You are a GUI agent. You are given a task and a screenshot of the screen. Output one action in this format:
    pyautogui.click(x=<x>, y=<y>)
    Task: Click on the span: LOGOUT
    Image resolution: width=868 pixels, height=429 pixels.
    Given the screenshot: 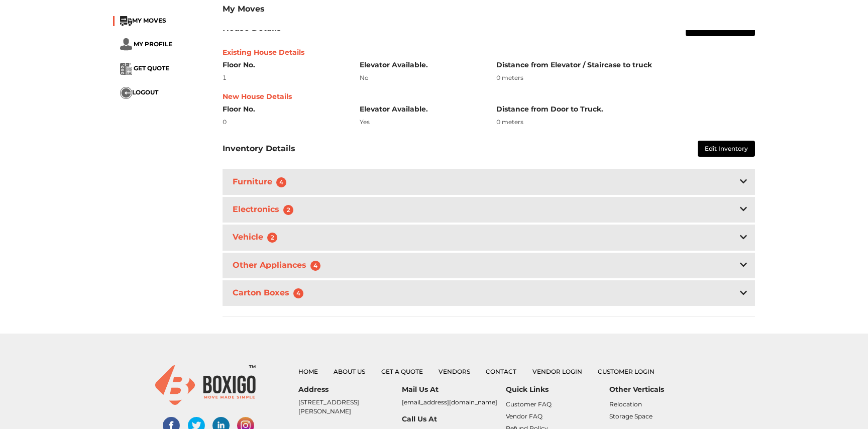 What is the action you would take?
    pyautogui.click(x=145, y=92)
    